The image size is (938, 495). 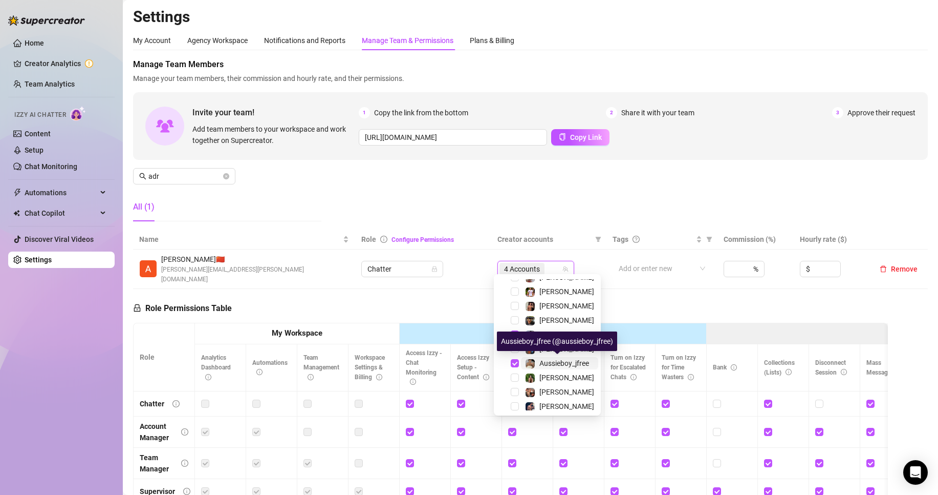 What do you see at coordinates (424, 367) in the screenshot?
I see `span: Access Izzy - Chat Monitoring` at bounding box center [424, 367].